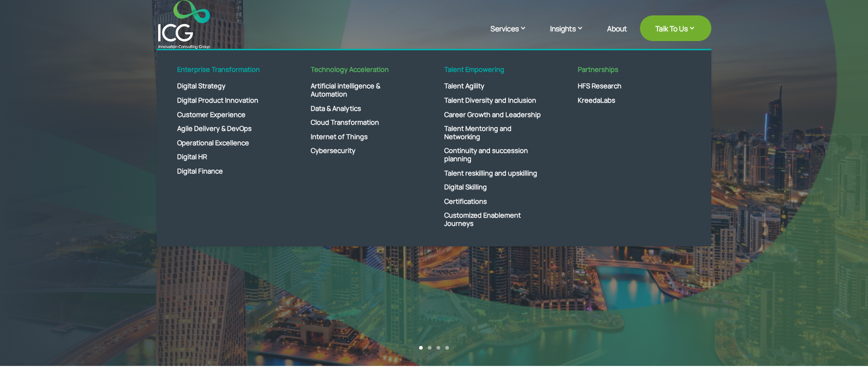 This screenshot has height=367, width=868. I want to click on a: Talent Mentoring and Networking, so click(493, 132).